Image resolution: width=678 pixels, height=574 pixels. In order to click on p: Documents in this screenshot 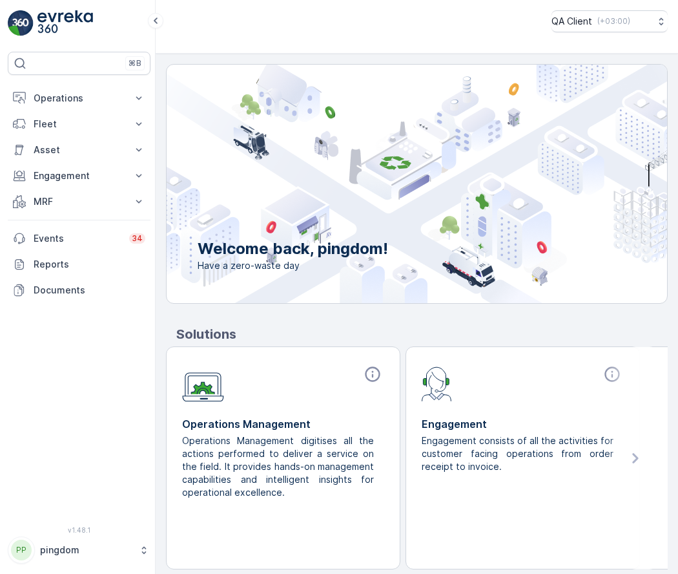, I will do `click(89, 290)`.